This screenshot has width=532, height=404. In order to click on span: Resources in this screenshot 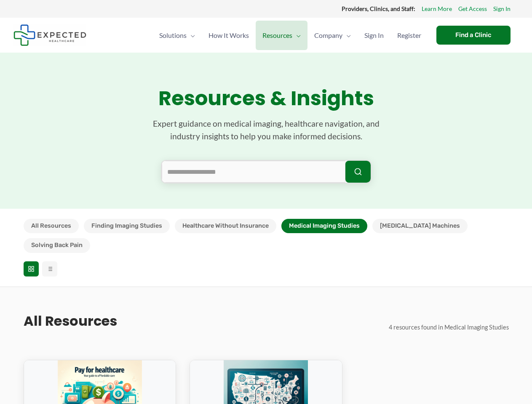, I will do `click(277, 35)`.